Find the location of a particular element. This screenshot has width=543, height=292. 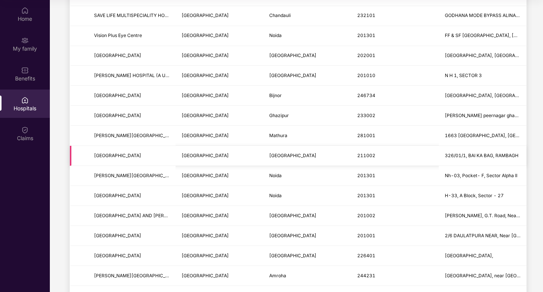

span: Chandauli is located at coordinates (280, 15).